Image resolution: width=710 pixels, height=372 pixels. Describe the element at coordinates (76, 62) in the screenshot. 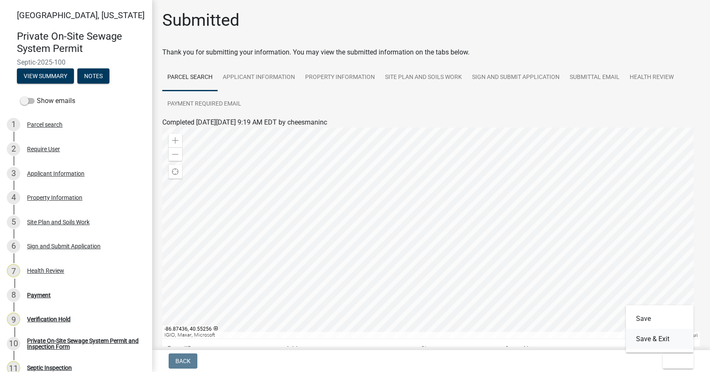

I see `span: Septic-2025-100` at that location.